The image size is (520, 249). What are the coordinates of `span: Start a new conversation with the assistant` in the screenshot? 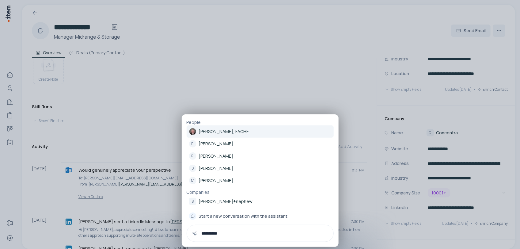 It's located at (243, 216).